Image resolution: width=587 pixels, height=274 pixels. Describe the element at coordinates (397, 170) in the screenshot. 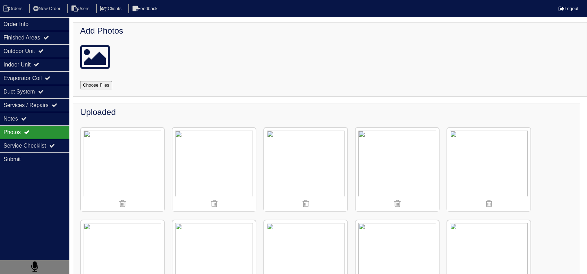

I see `img: jp2vbljqjpaxwxrf60z4bt8cj55h` at that location.